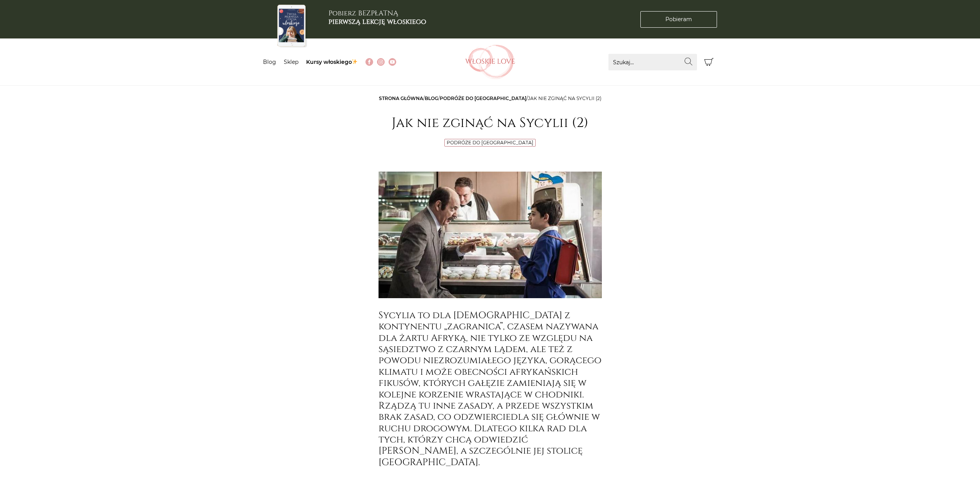  Describe the element at coordinates (490, 123) in the screenshot. I see `h1: Jak nie zginąć na Sycylii (2)` at that location.